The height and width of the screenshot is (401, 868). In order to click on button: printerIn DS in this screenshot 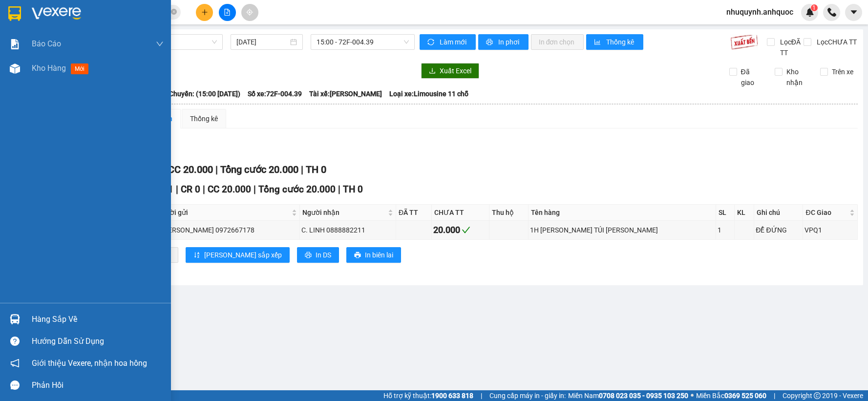, I will do `click(318, 255)`.